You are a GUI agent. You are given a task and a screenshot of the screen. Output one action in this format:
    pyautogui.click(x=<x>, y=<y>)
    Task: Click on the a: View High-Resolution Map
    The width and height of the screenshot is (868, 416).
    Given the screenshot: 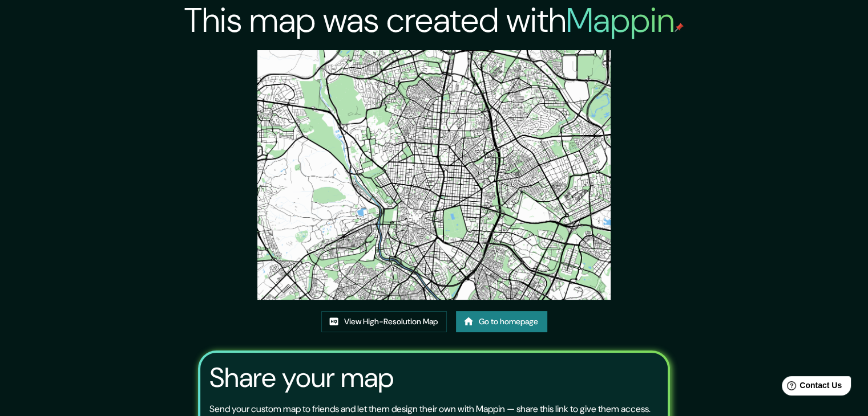 What is the action you would take?
    pyautogui.click(x=384, y=322)
    